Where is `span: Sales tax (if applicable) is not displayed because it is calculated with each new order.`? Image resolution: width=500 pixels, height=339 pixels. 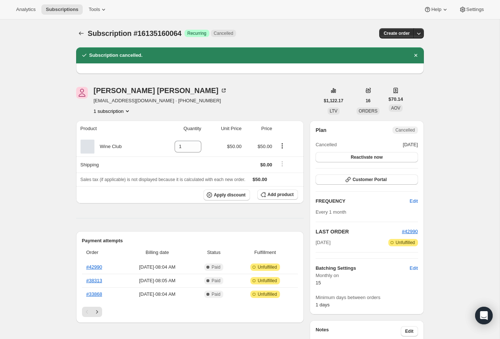
span: Sales tax (if applicable) is not displayed because it is calculated with each new order. is located at coordinates (163, 179).